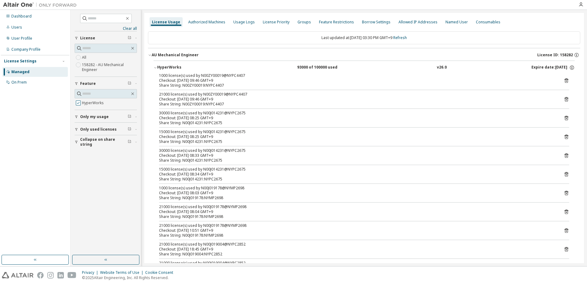 Image resolution: width=587 pixels, height=284 pixels. Describe the element at coordinates (20, 72) in the screenshot. I see `div: Managed` at that location.